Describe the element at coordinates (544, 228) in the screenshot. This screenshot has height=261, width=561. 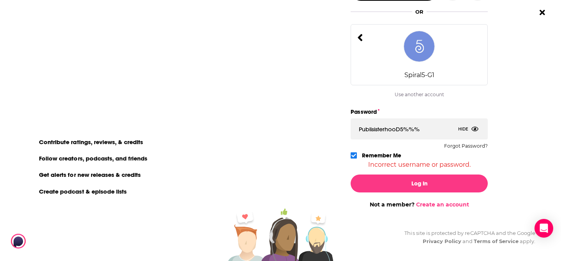
I see `div: Open Intercom Messenger` at that location.